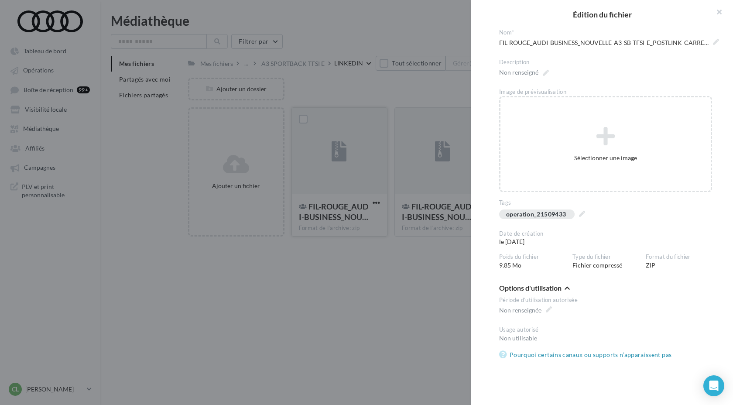  Describe the element at coordinates (605, 330) in the screenshot. I see `div: Usage autorisé` at that location.